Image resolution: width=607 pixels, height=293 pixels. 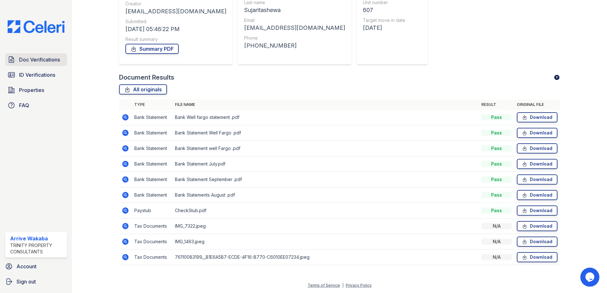 What do you see at coordinates (36, 282) in the screenshot?
I see `a: Sign out` at bounding box center [36, 282].